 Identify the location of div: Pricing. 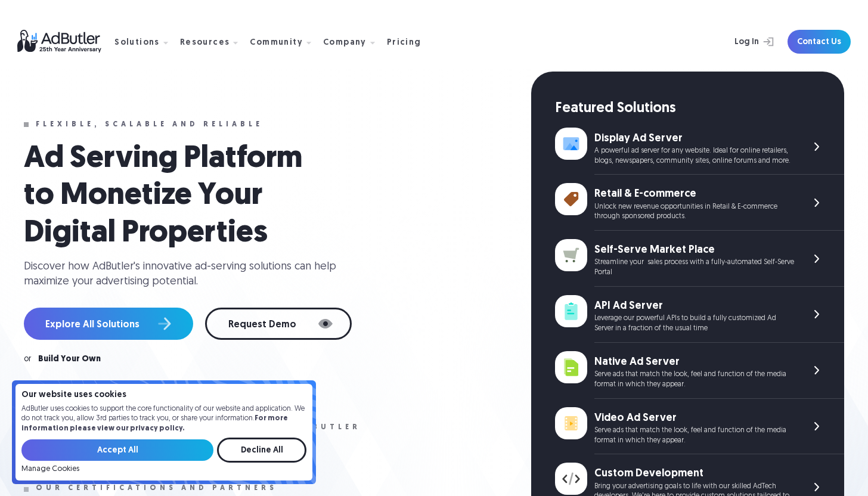
(404, 43).